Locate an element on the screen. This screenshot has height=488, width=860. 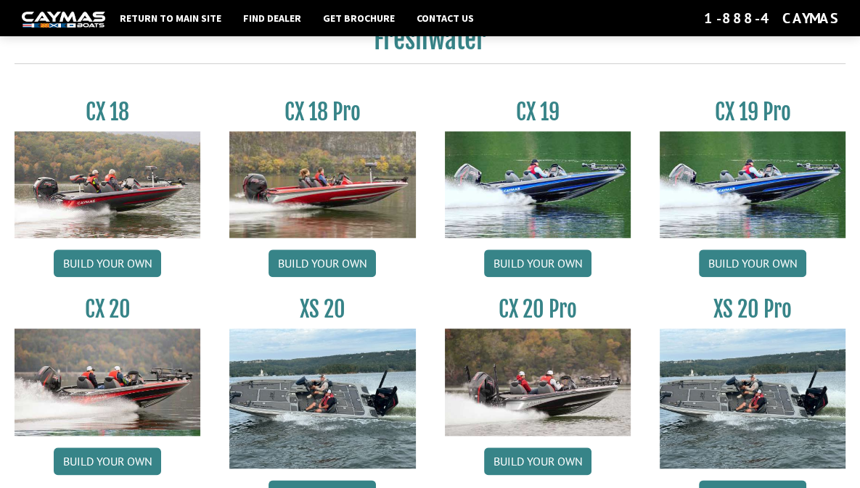
img: white-logo-c9c8dbefe5ff5ceceb0f0178aa75bf4bb51f6bca0971e226c86eb53dfe498488.png is located at coordinates (63, 19).